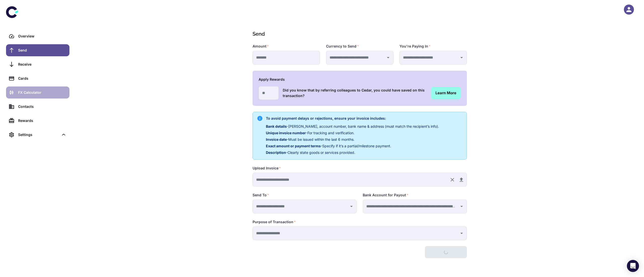 The width and height of the screenshot is (644, 277). What do you see at coordinates (38, 36) in the screenshot?
I see `a: Overview` at bounding box center [38, 36].